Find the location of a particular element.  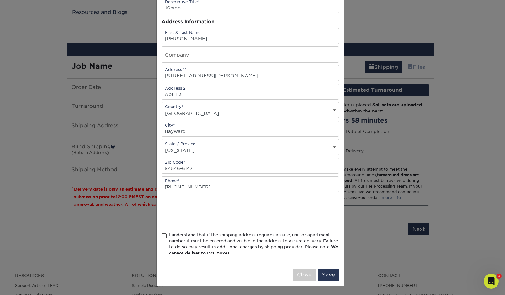

b: We cannot deliver to P.O. Boxes is located at coordinates (254, 250).